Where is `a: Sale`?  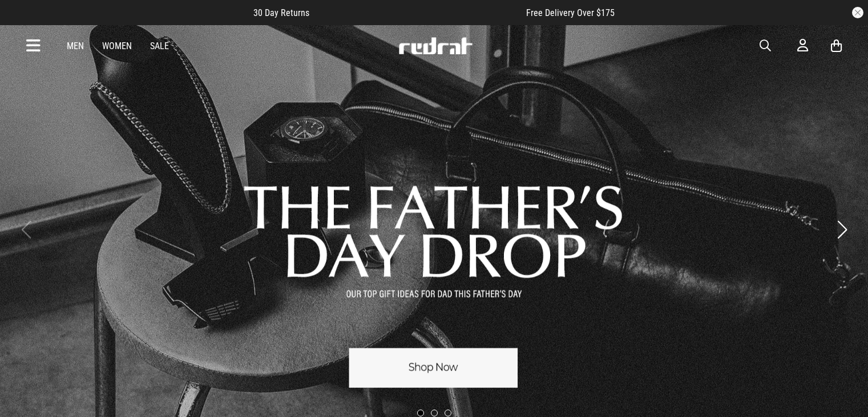
a: Sale is located at coordinates (159, 46).